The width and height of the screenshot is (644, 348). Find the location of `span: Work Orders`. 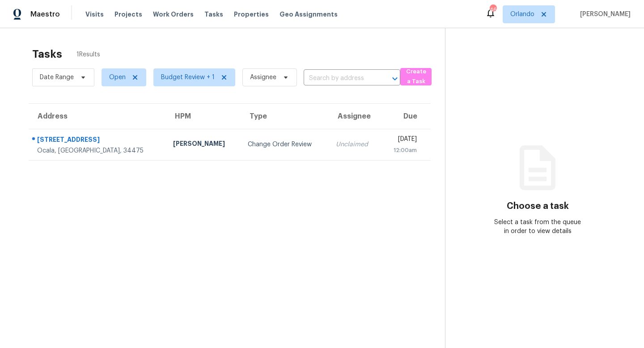

span: Work Orders is located at coordinates (173, 14).